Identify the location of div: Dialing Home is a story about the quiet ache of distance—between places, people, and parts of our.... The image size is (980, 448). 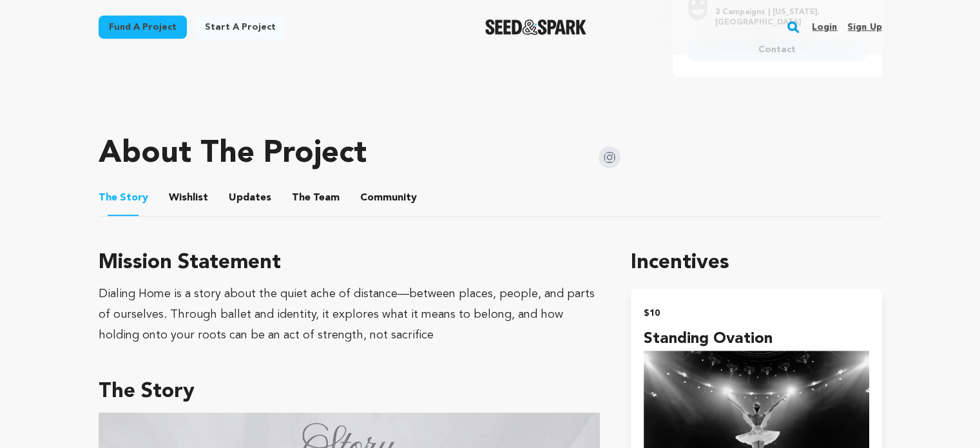
(349, 314).